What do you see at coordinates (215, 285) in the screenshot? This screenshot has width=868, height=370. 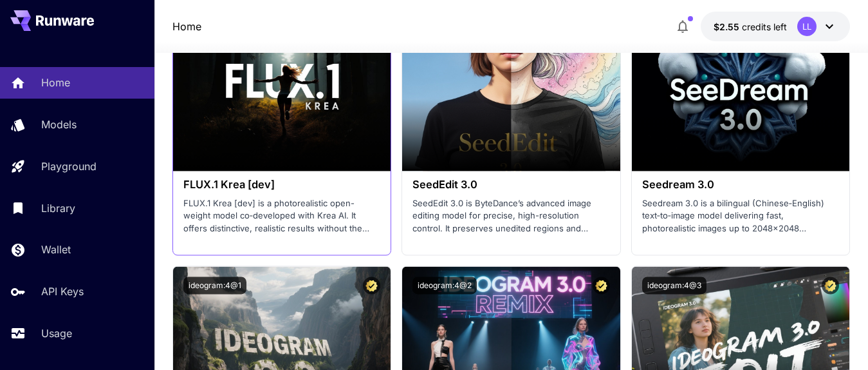 I see `button: ideogram:4@1` at bounding box center [215, 285].